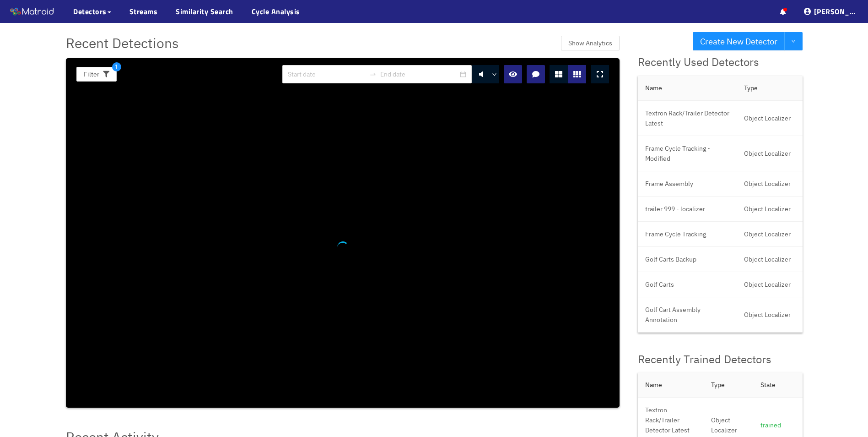 This screenshot has width=868, height=437. I want to click on span: Recent Detections, so click(122, 43).